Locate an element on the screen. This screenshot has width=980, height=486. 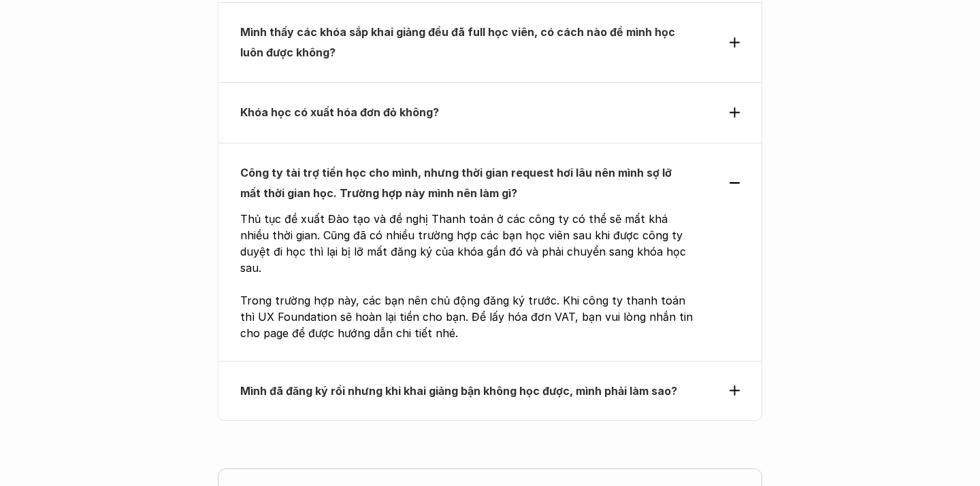
strong: Khóa học có xuất hóa đơn đỏ không? is located at coordinates (339, 112).